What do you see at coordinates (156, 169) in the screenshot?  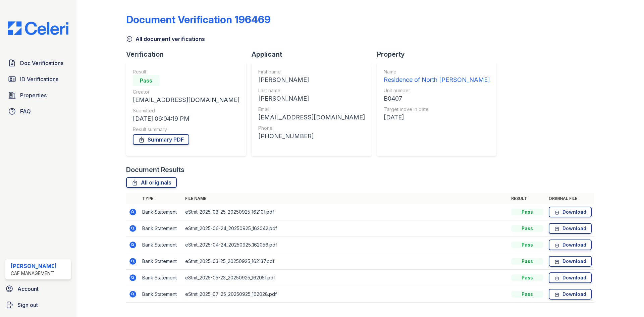 I see `div: Document Results` at bounding box center [156, 169].